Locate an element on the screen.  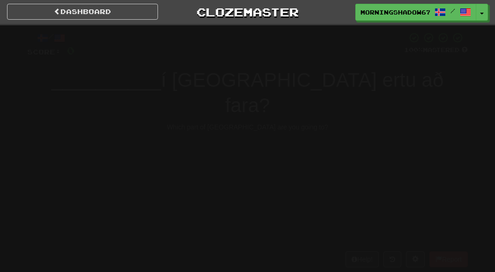
a: Clozemaster is located at coordinates (247, 12).